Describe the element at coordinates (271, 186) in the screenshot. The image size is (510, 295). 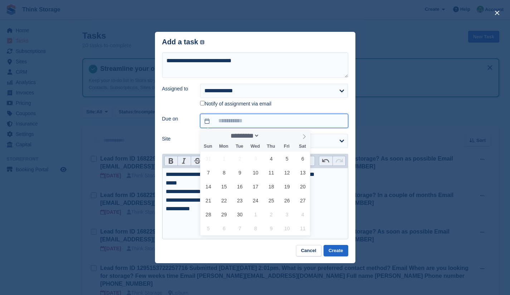
I see `span: September 18, 2025` at that location.